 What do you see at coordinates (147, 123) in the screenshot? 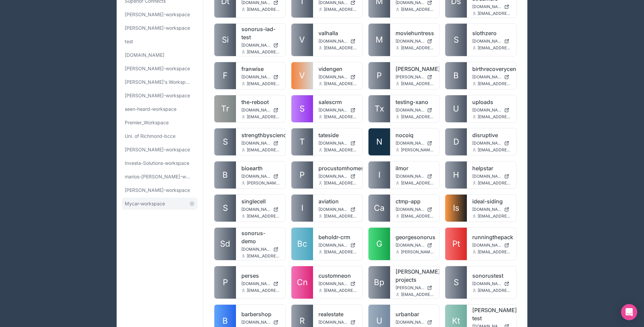
I see `span: Premier_Workspace` at bounding box center [147, 123].